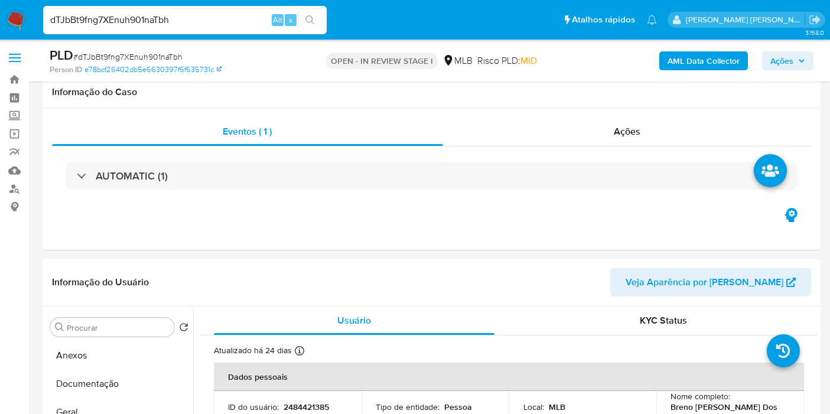  I want to click on h1: Informação do Usuário, so click(100, 282).